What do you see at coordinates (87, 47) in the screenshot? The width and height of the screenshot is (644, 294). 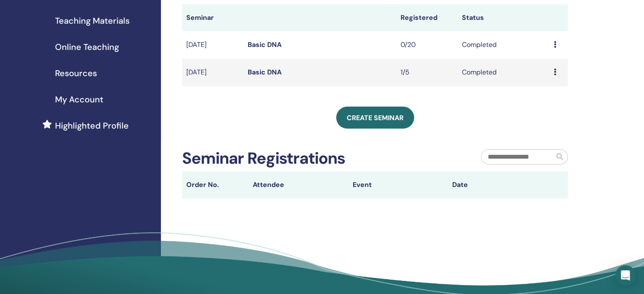 I see `span: Online Teaching` at bounding box center [87, 47].